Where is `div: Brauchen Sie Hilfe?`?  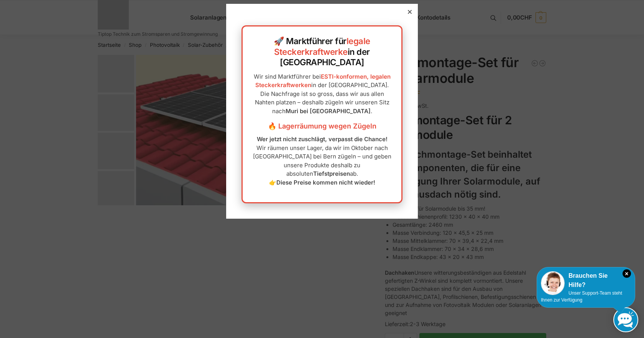 div: Brauchen Sie Hilfe? is located at coordinates (586, 281).